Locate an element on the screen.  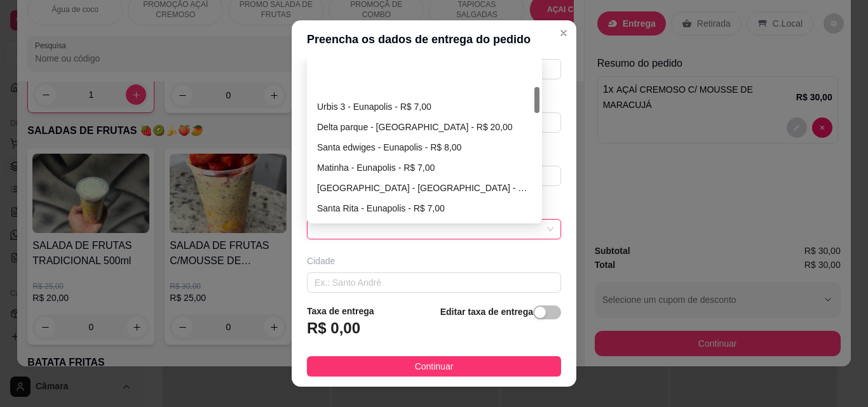
header: Preencha os dados de entrega do pedido is located at coordinates (434, 39).